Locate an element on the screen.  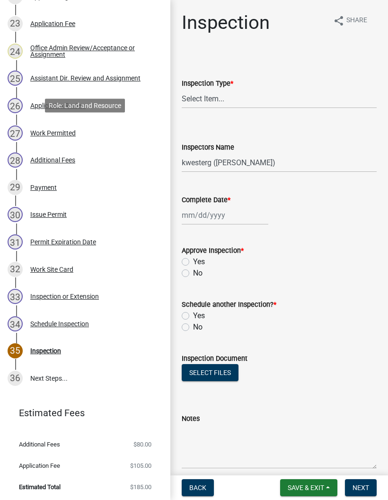
div: Application Review is located at coordinates (58, 106).